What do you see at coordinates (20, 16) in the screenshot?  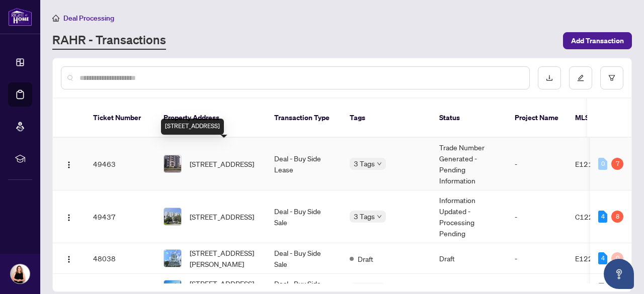 I see `img: logo` at bounding box center [20, 16].